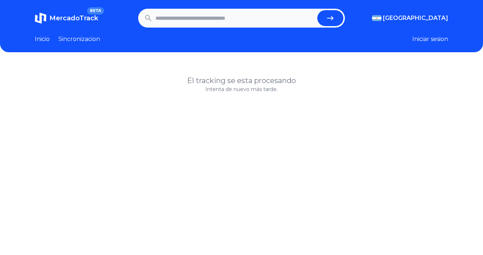  What do you see at coordinates (95, 11) in the screenshot?
I see `span: BETA` at bounding box center [95, 11].